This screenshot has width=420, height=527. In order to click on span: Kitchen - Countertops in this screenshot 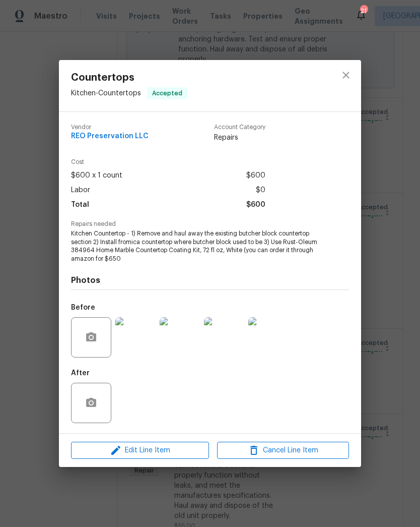, I will do `click(106, 93)`.